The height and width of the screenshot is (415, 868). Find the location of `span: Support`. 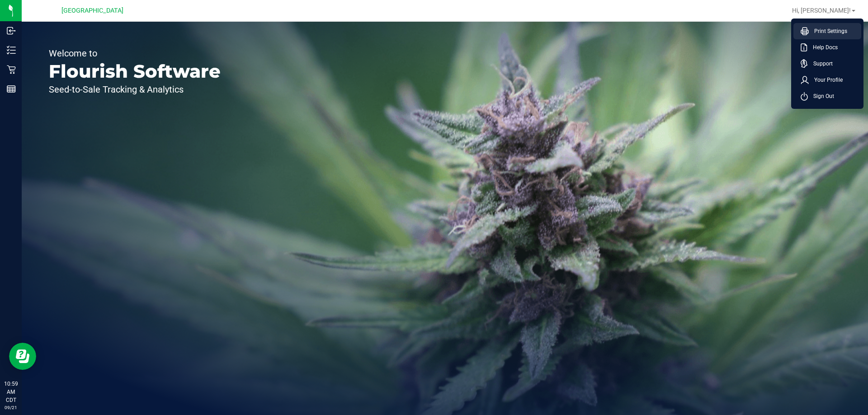

span: Support is located at coordinates (820, 64).